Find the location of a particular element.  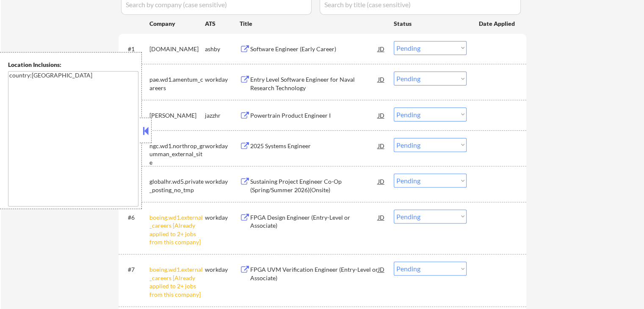

div: Powertrain Product Engineer I is located at coordinates (314, 116).